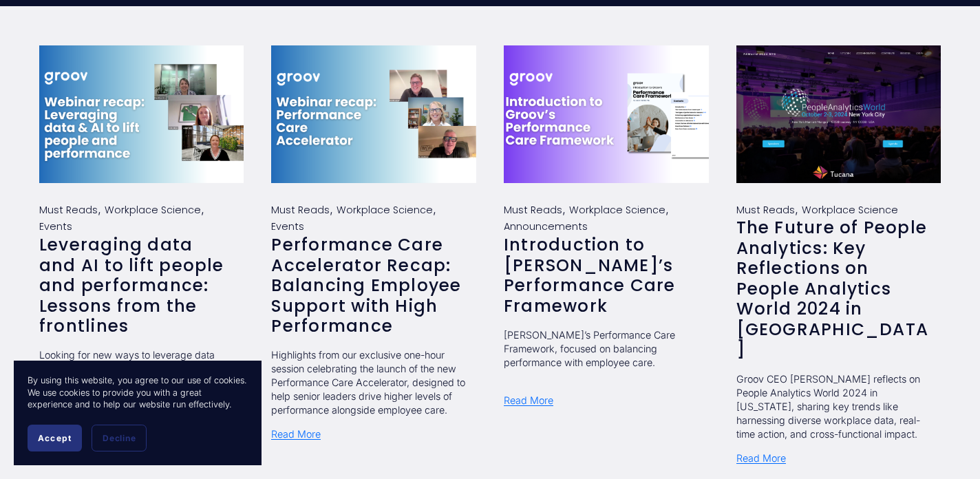 This screenshot has height=479, width=980. Describe the element at coordinates (368, 383) in the screenshot. I see `p: Highlights from our exclusive one-hour session celebrating the launch of the new Performance Care...` at that location.